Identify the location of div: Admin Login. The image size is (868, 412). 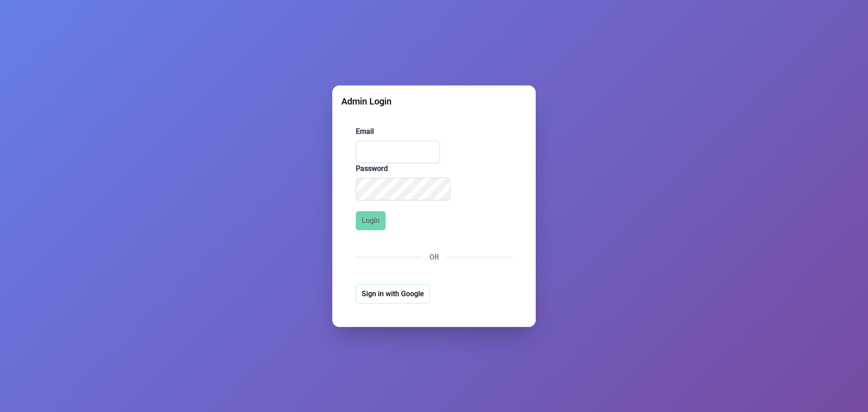
(434, 101).